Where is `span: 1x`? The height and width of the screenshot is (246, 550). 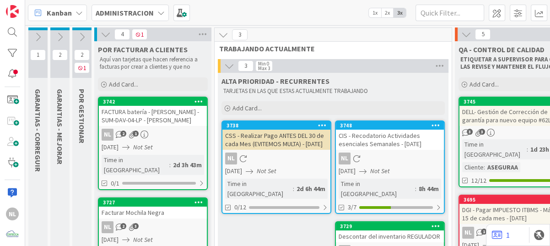 span: 1x is located at coordinates (375, 13).